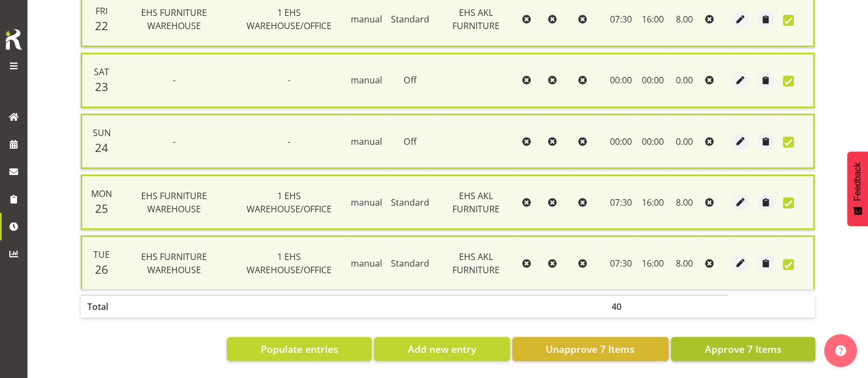  What do you see at coordinates (102, 87) in the screenshot?
I see `span: 23` at bounding box center [102, 87].